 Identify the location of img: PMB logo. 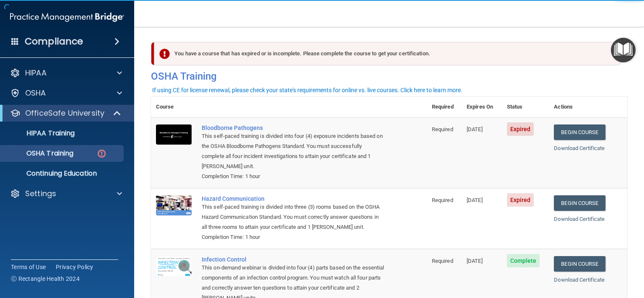
(67, 17).